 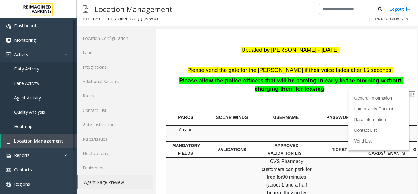 What do you see at coordinates (31, 120) in the screenshot?
I see `span: MANDATORY FIELDS` at bounding box center [31, 120].